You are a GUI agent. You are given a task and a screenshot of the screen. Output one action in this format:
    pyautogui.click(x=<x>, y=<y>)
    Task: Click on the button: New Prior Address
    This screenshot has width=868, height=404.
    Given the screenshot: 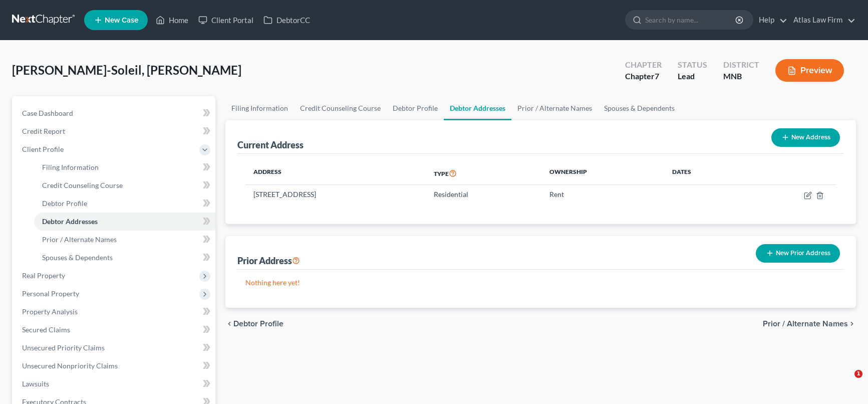 What is the action you would take?
    pyautogui.click(x=798, y=253)
    